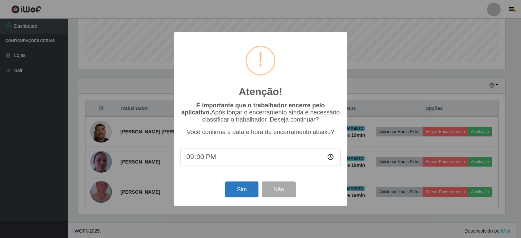 The width and height of the screenshot is (521, 238). Describe the element at coordinates (279, 190) in the screenshot. I see `button: Não` at that location.